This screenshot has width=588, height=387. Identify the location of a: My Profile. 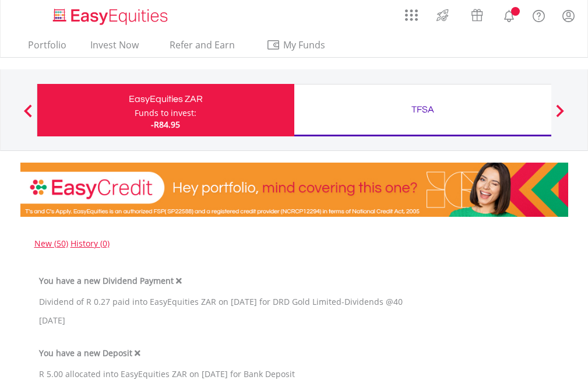
(568, 16).